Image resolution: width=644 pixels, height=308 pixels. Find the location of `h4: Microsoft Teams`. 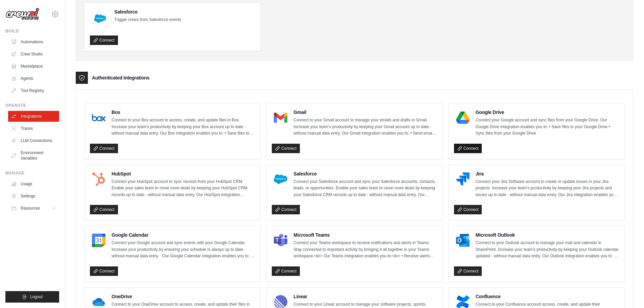

h4: Microsoft Teams is located at coordinates (366, 235).